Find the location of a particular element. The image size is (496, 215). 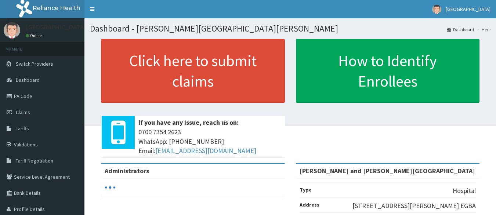

p: Hospital is located at coordinates (464, 191).